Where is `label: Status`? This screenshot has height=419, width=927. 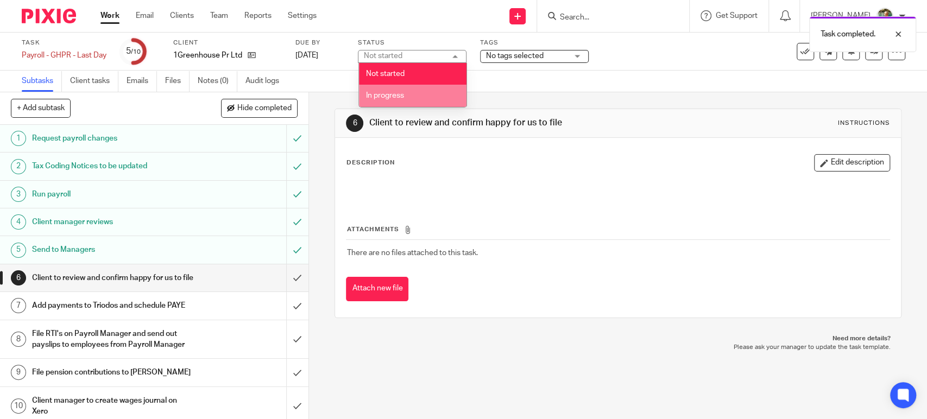 label: Status is located at coordinates (412, 43).